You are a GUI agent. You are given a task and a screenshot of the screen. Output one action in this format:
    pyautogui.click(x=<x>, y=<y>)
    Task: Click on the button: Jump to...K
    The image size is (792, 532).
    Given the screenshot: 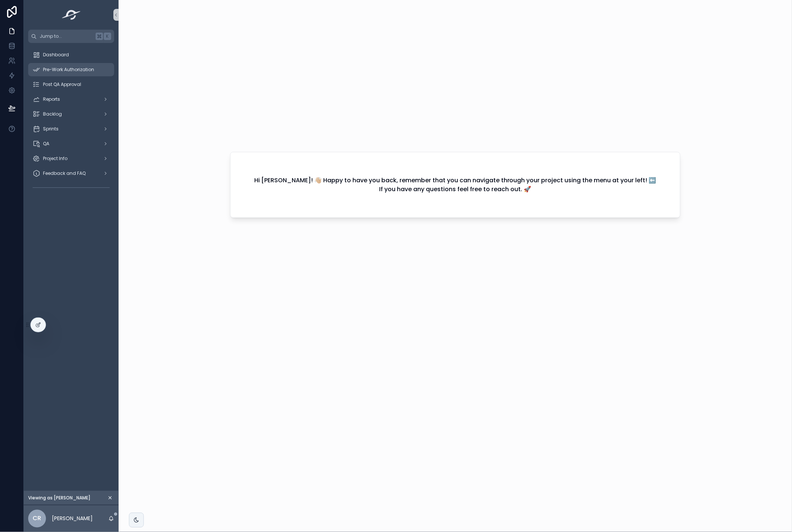 What is the action you would take?
    pyautogui.click(x=71, y=36)
    